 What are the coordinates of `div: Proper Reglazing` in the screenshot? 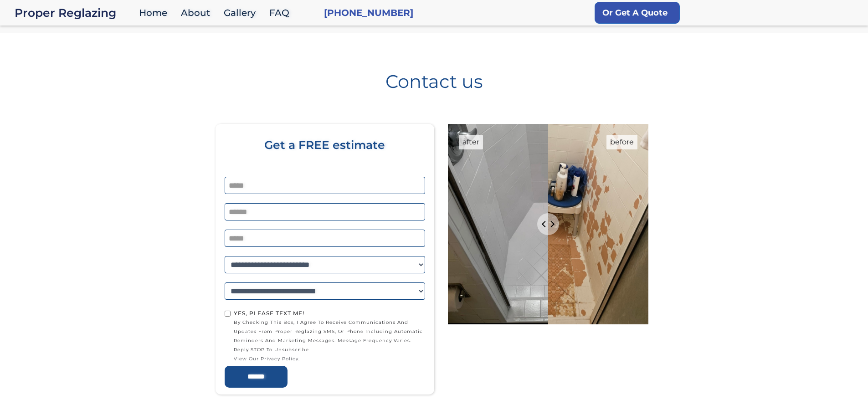 It's located at (74, 13).